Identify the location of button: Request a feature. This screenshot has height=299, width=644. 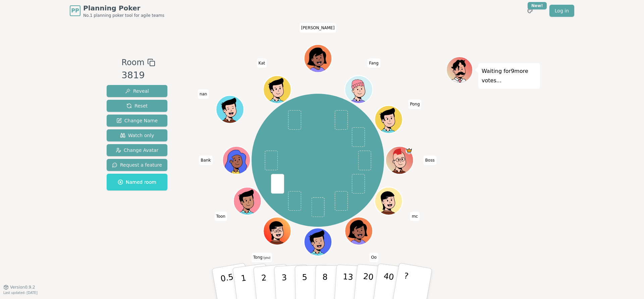
(137, 165).